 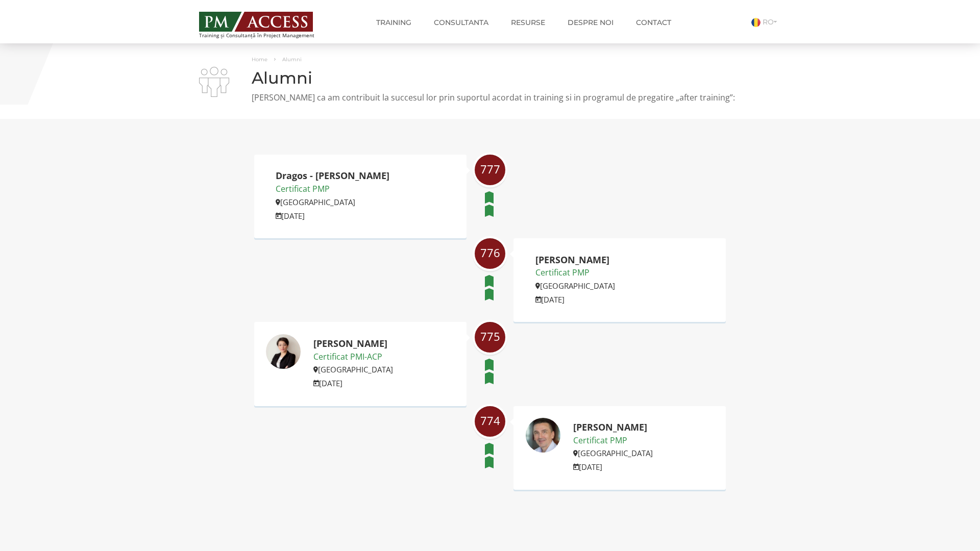 I want to click on p: Certificat PMI-ACP, so click(x=353, y=357).